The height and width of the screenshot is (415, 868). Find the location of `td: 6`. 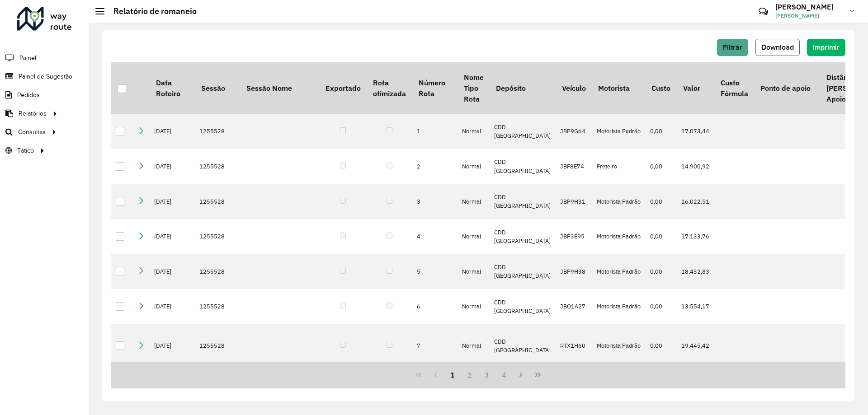

td: 6 is located at coordinates (434, 306).